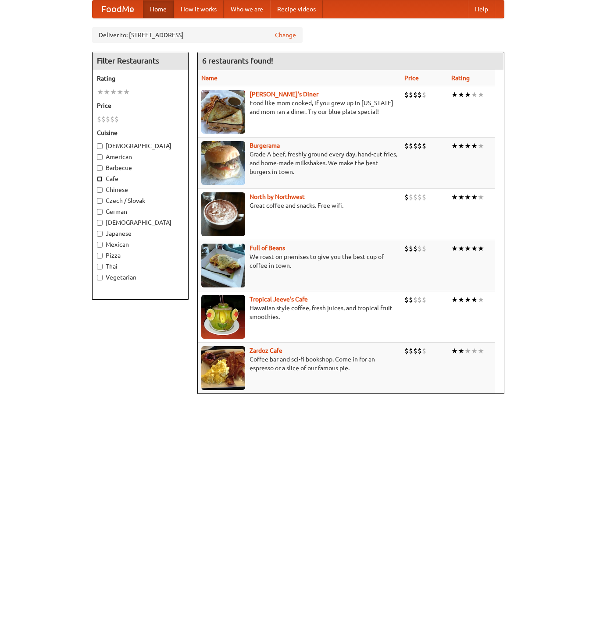  I want to click on input: Barbecue, so click(99, 168).